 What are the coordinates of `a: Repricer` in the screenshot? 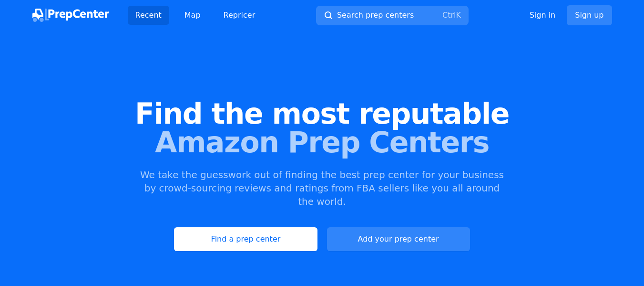 It's located at (239, 15).